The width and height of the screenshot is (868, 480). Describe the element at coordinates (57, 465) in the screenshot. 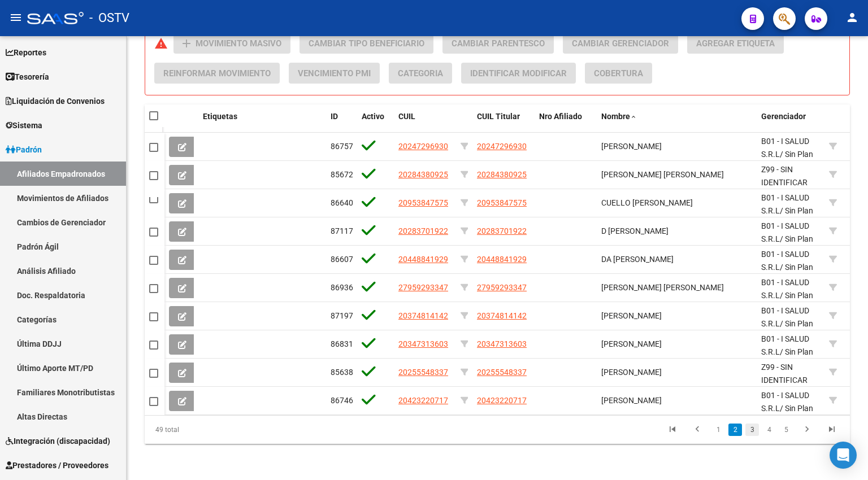

I see `span: Prestadores / Proveedores` at that location.